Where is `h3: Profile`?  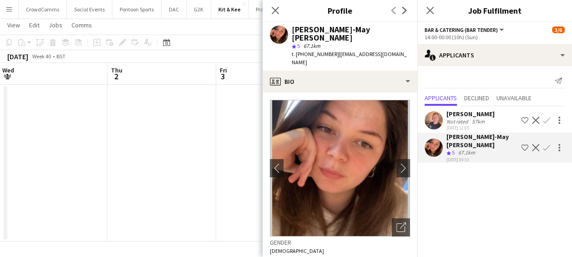 h3: Profile is located at coordinates (340, 10).